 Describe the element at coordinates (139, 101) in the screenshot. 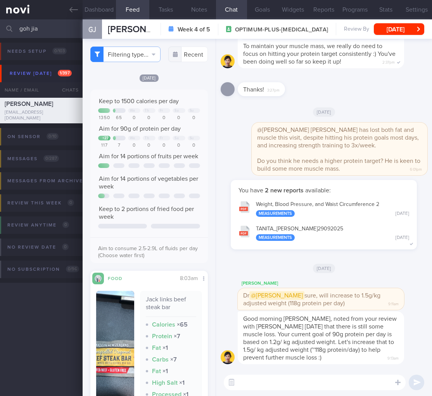

I see `span: Keep to 1500 calories per day` at that location.